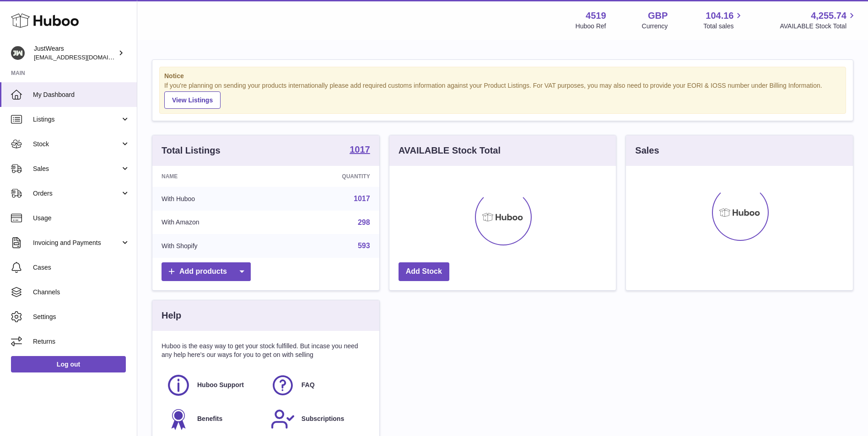 The image size is (868, 436). What do you see at coordinates (214, 246) in the screenshot?
I see `td: With Shopify` at bounding box center [214, 246].